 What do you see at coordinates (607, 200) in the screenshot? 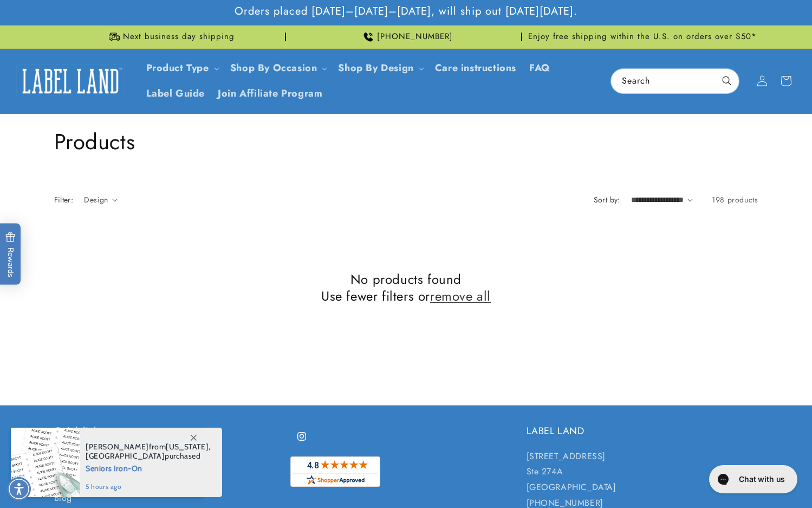
I see `label: Sort by:` at bounding box center [607, 200].